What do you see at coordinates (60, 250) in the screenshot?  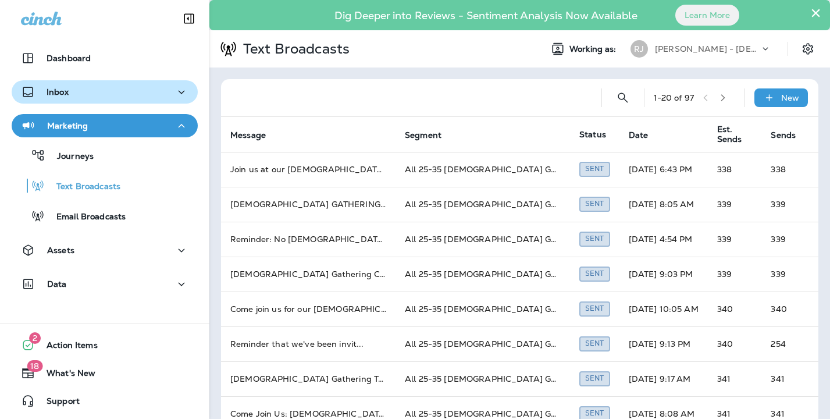 I see `p: Assets` at bounding box center [60, 250].